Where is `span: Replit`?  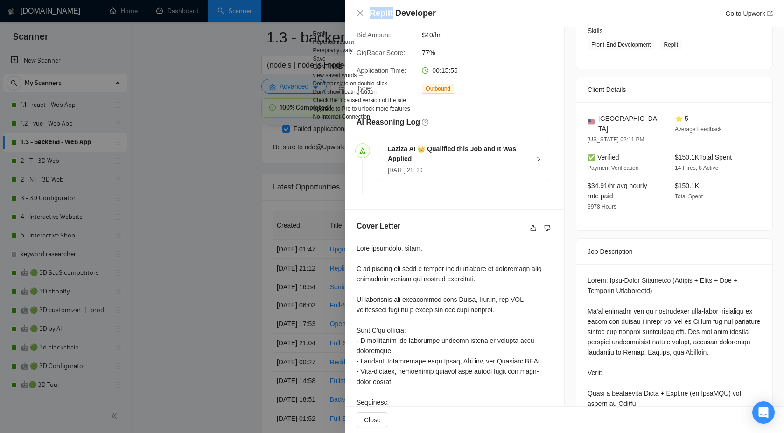 span: Replit is located at coordinates (671, 45).